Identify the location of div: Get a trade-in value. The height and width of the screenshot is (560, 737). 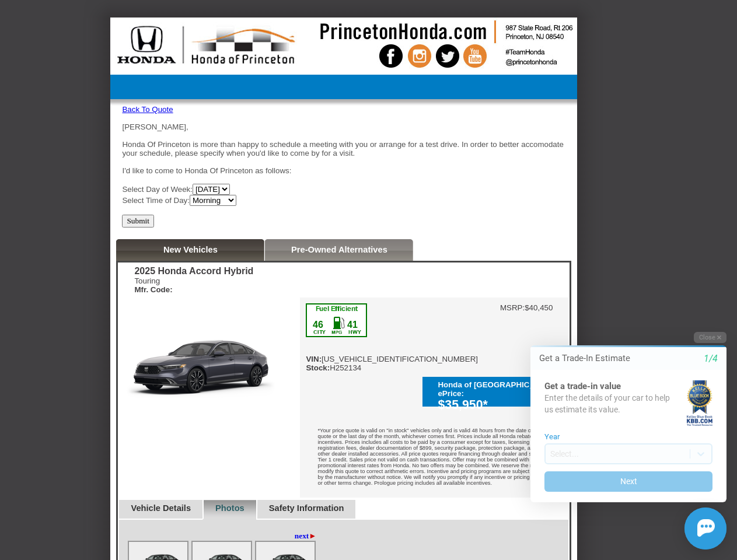
(109, 65).